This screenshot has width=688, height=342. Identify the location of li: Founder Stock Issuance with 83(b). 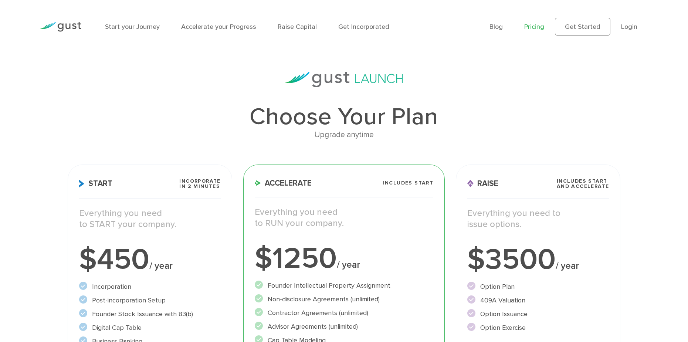
(150, 314).